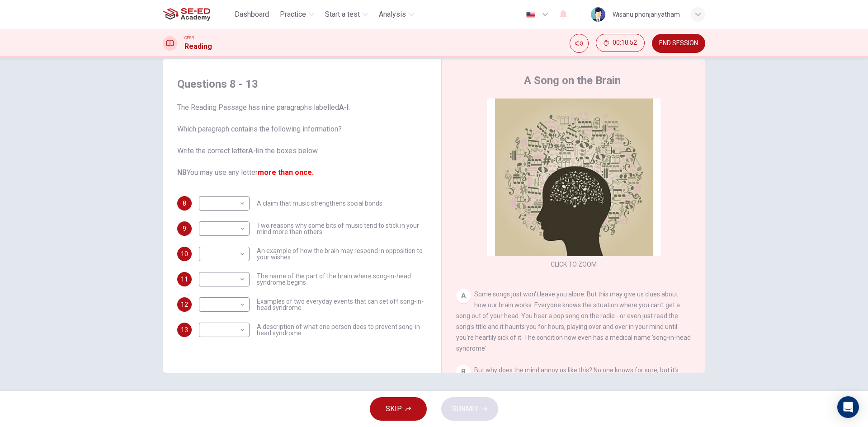 The image size is (868, 427). What do you see at coordinates (302, 84) in the screenshot?
I see `h4: Questions 8 - 13` at bounding box center [302, 84].